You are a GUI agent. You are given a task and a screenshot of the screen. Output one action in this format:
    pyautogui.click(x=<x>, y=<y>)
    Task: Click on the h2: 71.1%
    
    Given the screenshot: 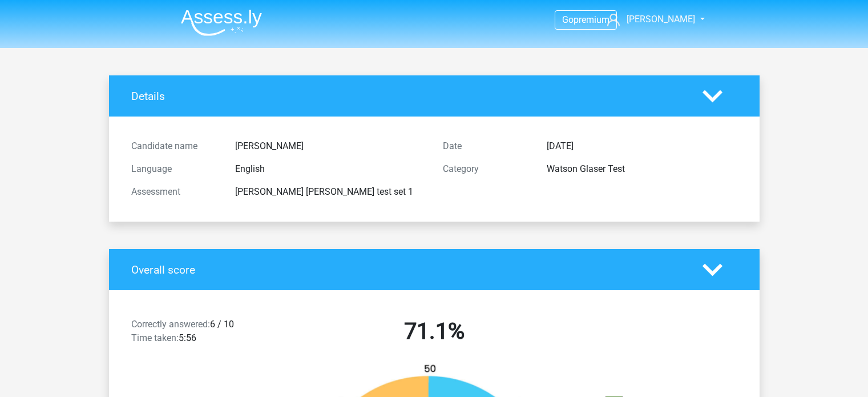 What is the action you would take?
    pyautogui.click(x=434, y=331)
    